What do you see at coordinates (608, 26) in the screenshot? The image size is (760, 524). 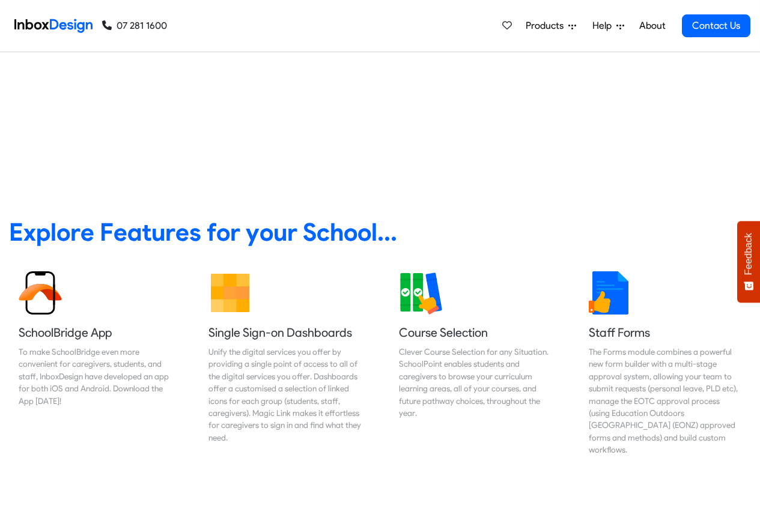 I see `a: Help` at bounding box center [608, 26].